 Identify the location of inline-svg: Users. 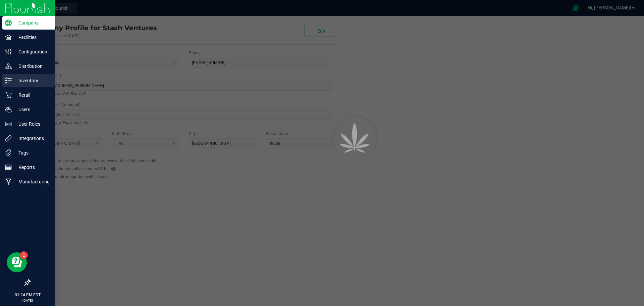
(8, 109).